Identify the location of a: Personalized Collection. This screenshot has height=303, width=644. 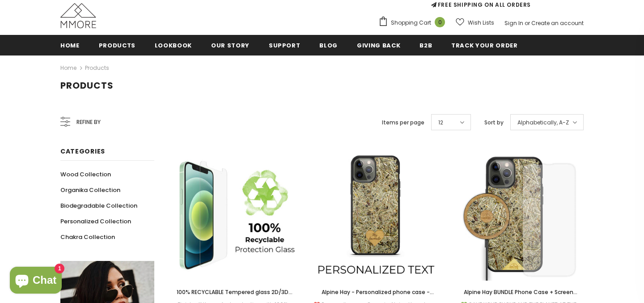
(96, 221).